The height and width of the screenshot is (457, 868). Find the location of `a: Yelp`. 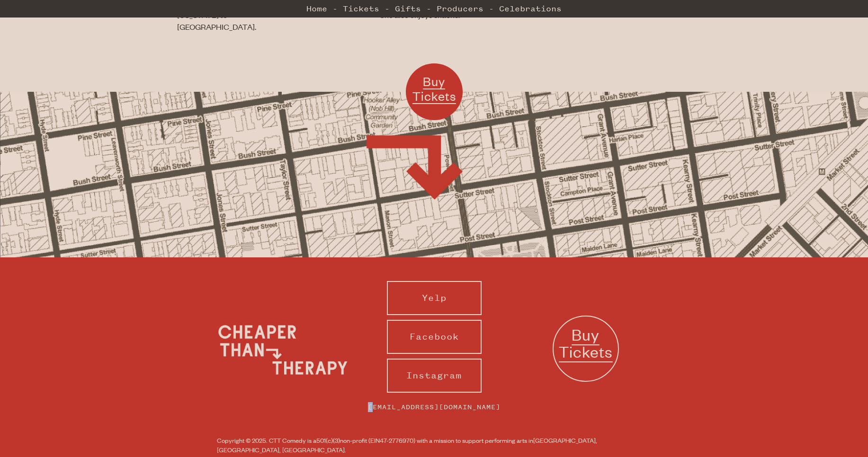

a: Yelp is located at coordinates (434, 299).